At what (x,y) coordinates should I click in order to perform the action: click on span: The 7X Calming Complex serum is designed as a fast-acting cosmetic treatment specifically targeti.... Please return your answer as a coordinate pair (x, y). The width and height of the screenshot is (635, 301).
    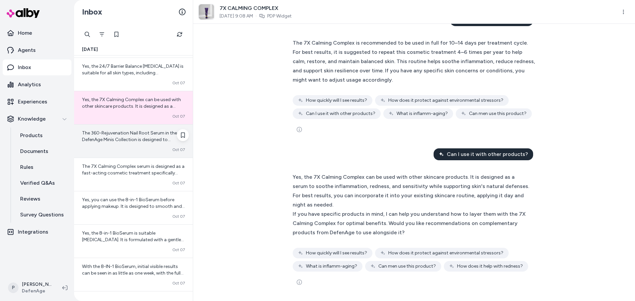
    Looking at the image, I should click on (133, 226).